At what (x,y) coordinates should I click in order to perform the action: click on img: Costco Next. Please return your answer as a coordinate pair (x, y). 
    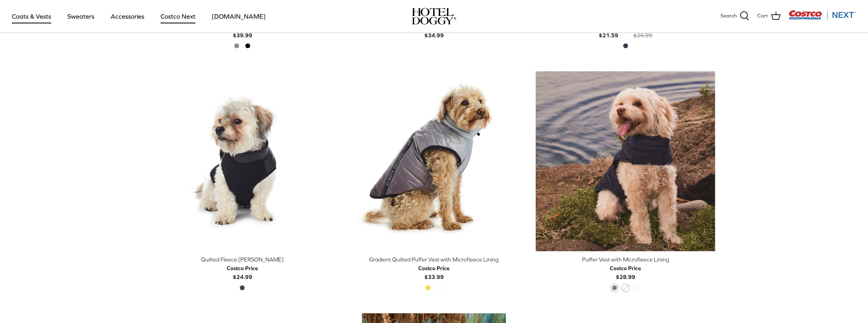
    Looking at the image, I should click on (822, 14).